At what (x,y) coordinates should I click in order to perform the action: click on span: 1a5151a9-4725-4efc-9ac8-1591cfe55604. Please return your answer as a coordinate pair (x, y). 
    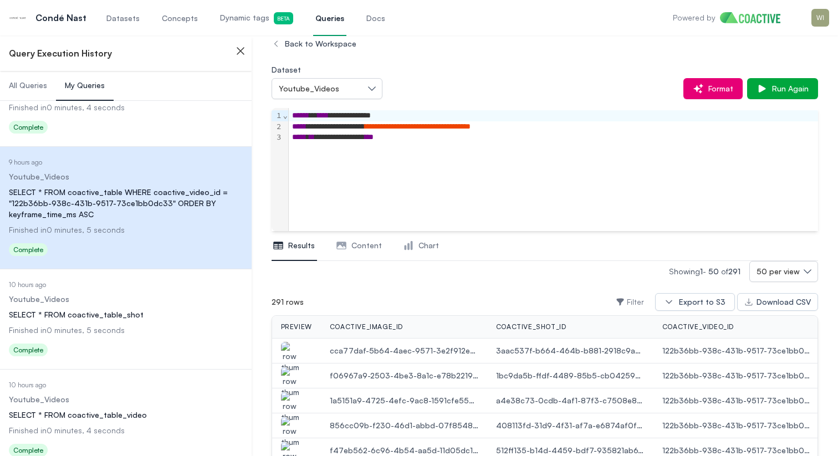
    Looking at the image, I should click on (404, 401).